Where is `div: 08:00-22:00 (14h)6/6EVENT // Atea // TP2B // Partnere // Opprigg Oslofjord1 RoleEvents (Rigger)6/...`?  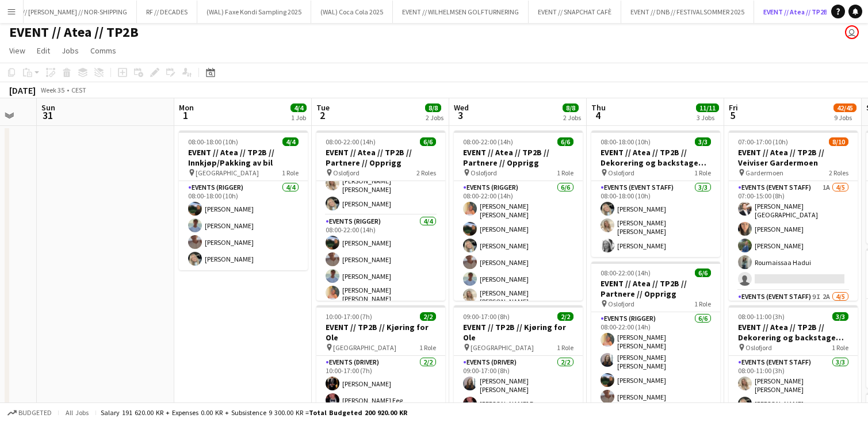
div: 08:00-22:00 (14h)6/6EVENT // Atea // TP2B // Partnere // Opprigg Oslofjord1 RoleEvents (Rigger)6/... is located at coordinates (519, 216).